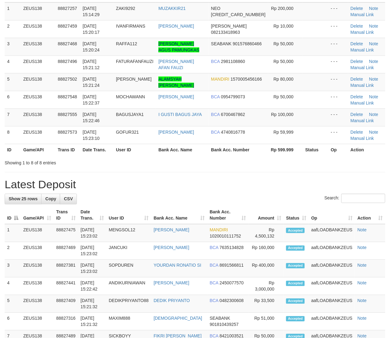  Describe the element at coordinates (129, 233) in the screenshot. I see `td: MENGSOL12` at that location.